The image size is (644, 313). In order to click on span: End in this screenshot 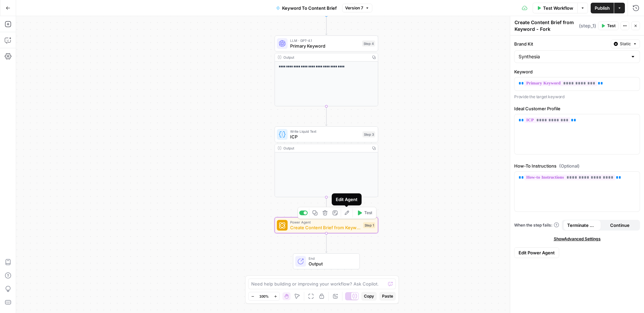, I will do `click(331, 258)`.